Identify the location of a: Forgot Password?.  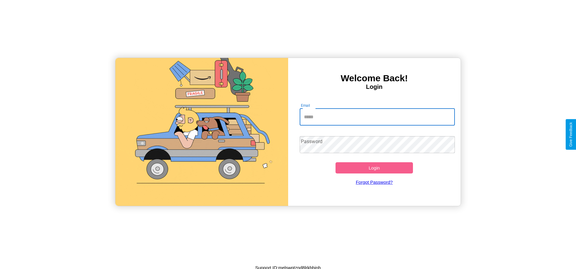
(374, 182).